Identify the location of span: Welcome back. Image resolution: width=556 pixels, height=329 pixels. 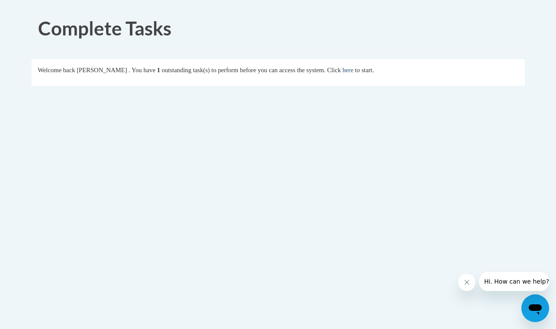
(56, 70).